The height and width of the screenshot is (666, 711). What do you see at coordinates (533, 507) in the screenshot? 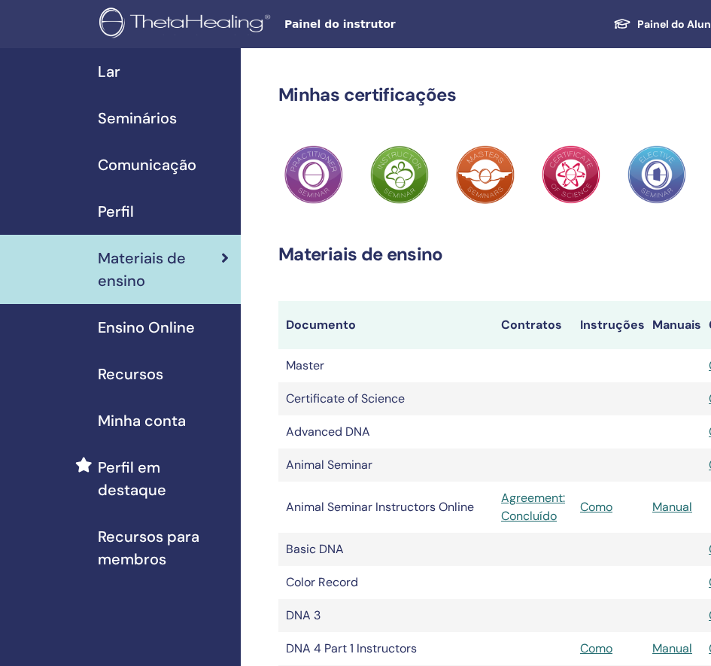
I see `a: Agreement: Concluído` at bounding box center [533, 507].